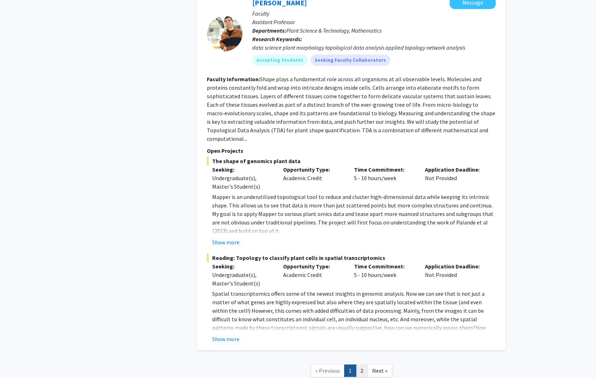 The height and width of the screenshot is (378, 596). What do you see at coordinates (380, 371) in the screenshot?
I see `a: Next` at bounding box center [380, 371].